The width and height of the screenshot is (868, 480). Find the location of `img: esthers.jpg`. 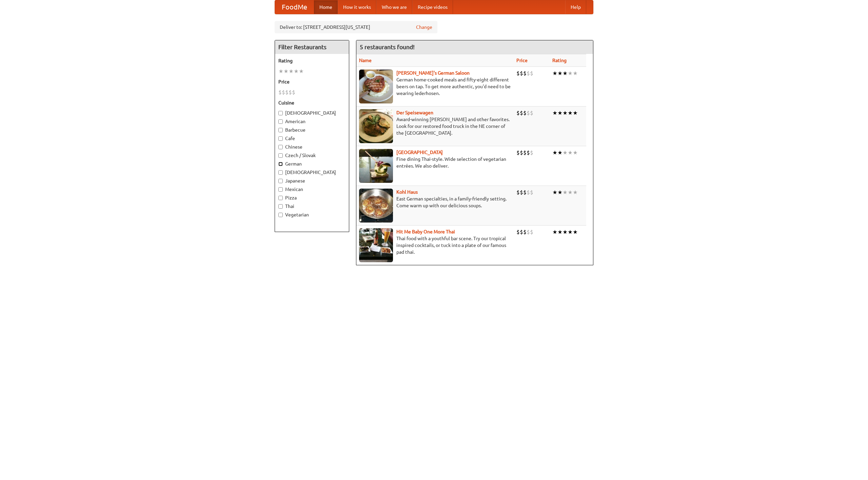

img: esthers.jpg is located at coordinates (376, 87).